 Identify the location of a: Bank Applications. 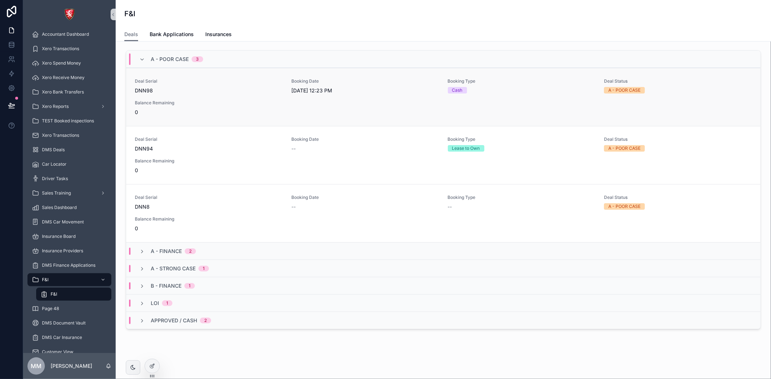
(172, 35).